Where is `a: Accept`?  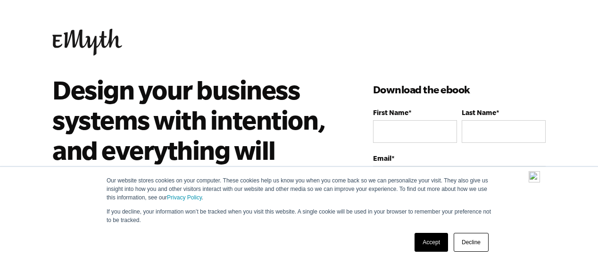 a: Accept is located at coordinates (431, 243).